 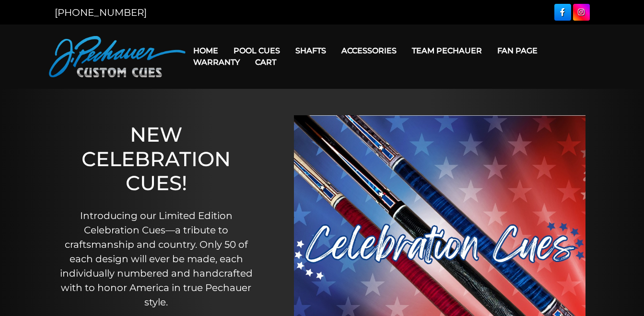 I want to click on h1: NEW CELEBRATION CUES!, so click(x=156, y=159).